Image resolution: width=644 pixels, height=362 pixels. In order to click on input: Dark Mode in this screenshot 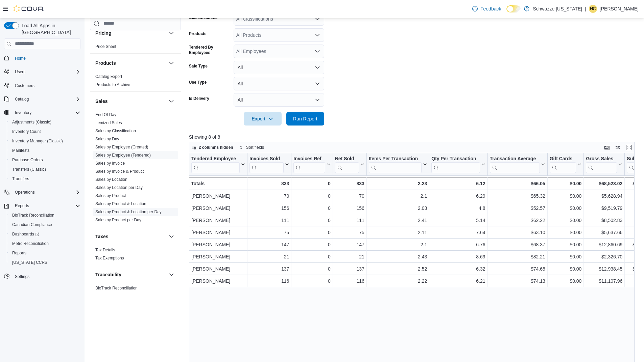, I will do `click(514, 8)`.